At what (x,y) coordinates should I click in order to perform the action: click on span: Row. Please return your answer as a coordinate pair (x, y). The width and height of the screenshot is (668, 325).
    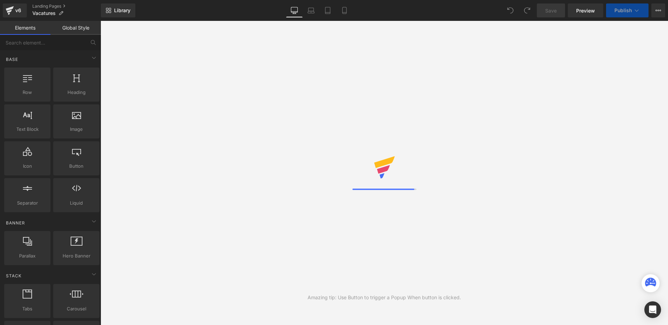
    Looking at the image, I should click on (27, 92).